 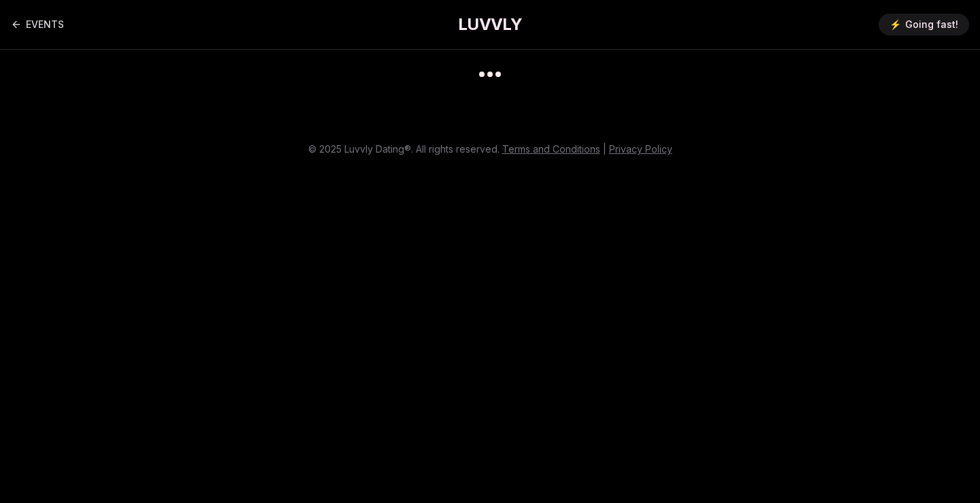 What do you see at coordinates (551, 149) in the screenshot?
I see `a: Terms and Conditions` at bounding box center [551, 149].